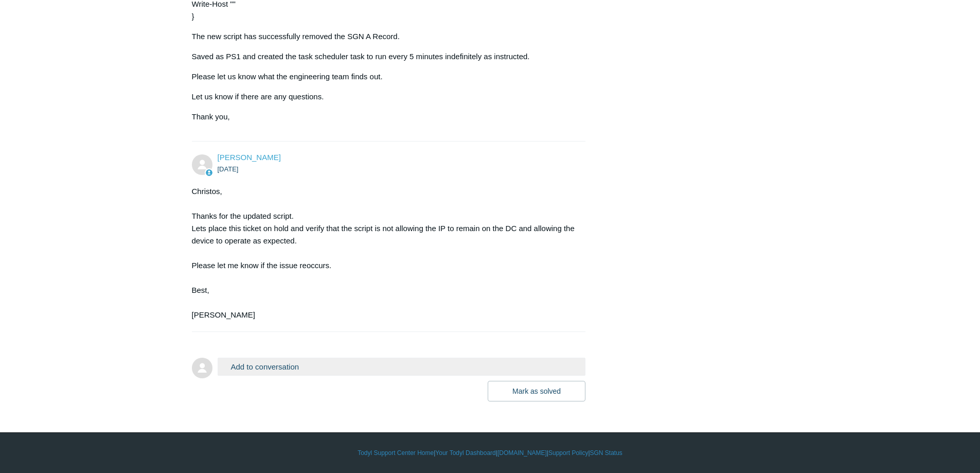  Describe the element at coordinates (249, 157) in the screenshot. I see `span: Kris Haire` at that location.